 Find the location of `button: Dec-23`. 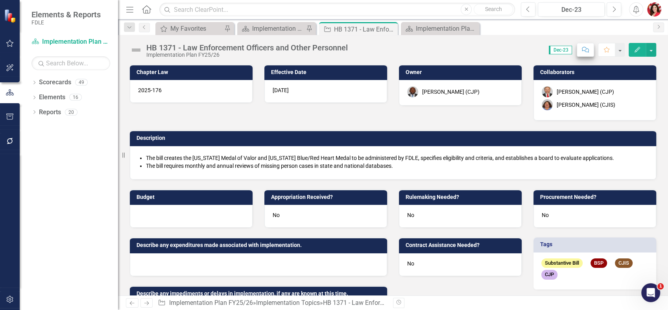

button: Dec-23 is located at coordinates (571, 9).